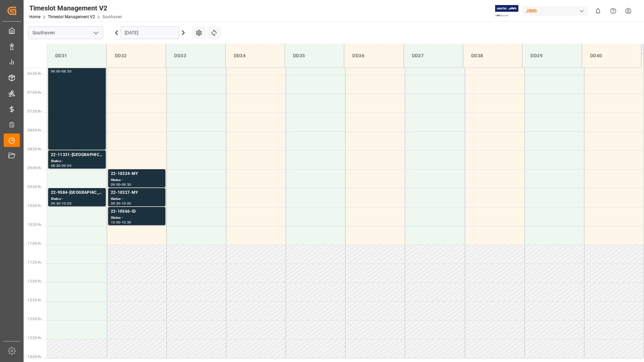  What do you see at coordinates (96, 33) in the screenshot?
I see `button: open menu` at bounding box center [96, 33].